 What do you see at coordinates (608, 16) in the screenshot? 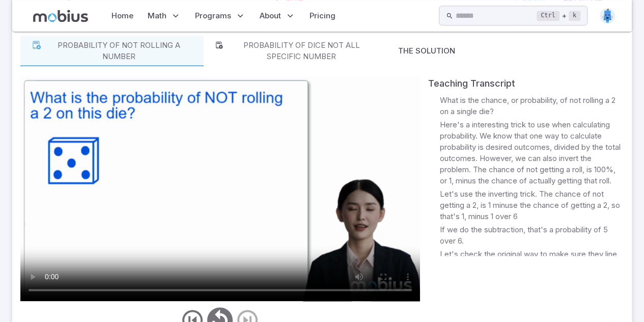
I see `img: rectangle.svg` at bounding box center [608, 16].